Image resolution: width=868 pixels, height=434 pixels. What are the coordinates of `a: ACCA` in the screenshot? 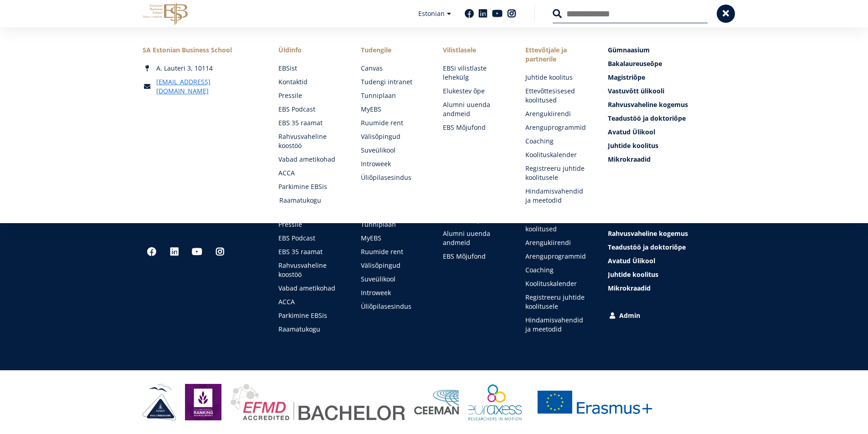 It's located at (310, 301).